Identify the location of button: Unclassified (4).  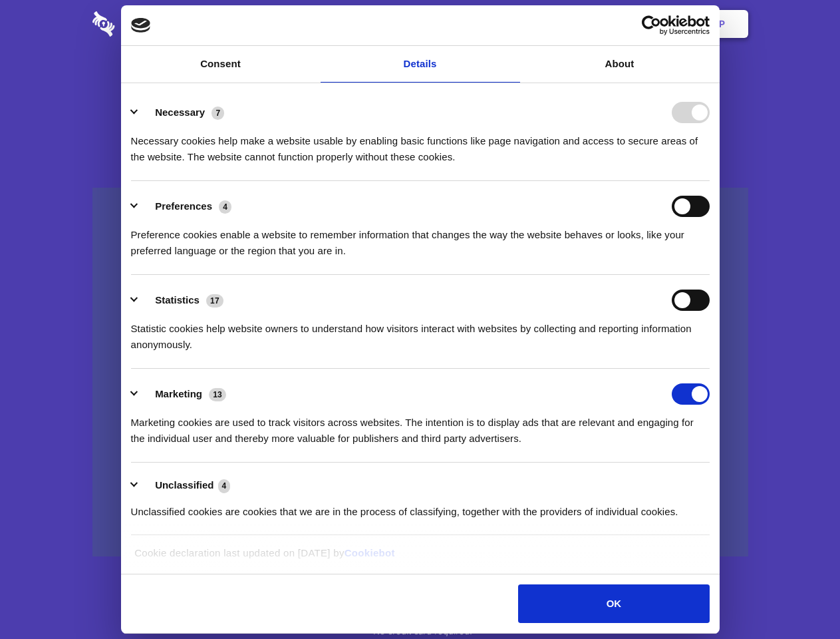
(185, 485).